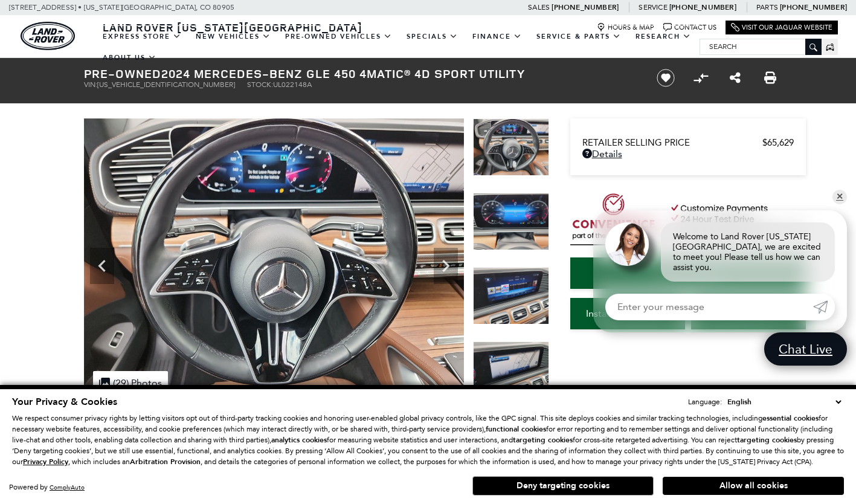  What do you see at coordinates (687, 143) in the screenshot?
I see `a: Retailer Selling Price $65,629` at bounding box center [687, 143].